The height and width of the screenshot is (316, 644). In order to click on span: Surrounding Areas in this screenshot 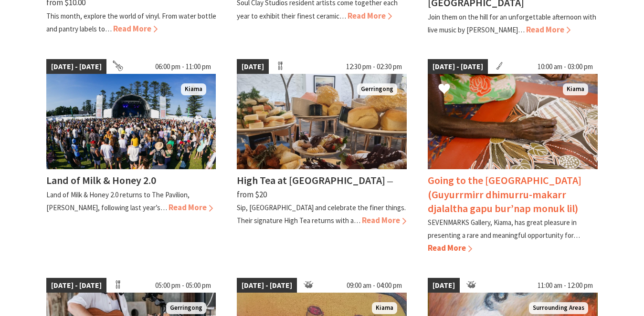, I will do `click(558, 308)`.